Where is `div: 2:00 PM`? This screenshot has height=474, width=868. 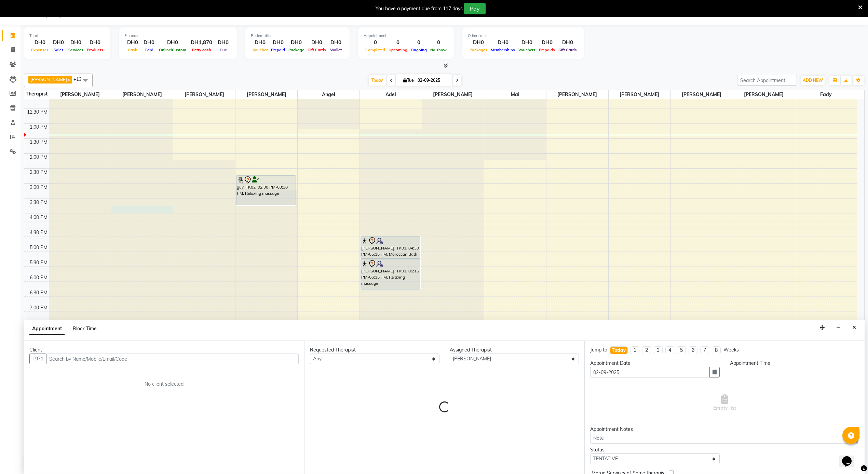
div: 2:00 PM is located at coordinates (39, 157).